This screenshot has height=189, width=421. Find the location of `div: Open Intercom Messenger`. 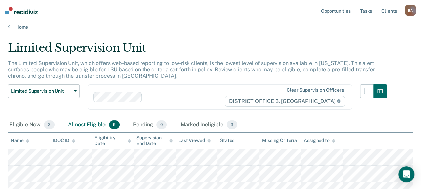

div: Open Intercom Messenger is located at coordinates (407, 174).